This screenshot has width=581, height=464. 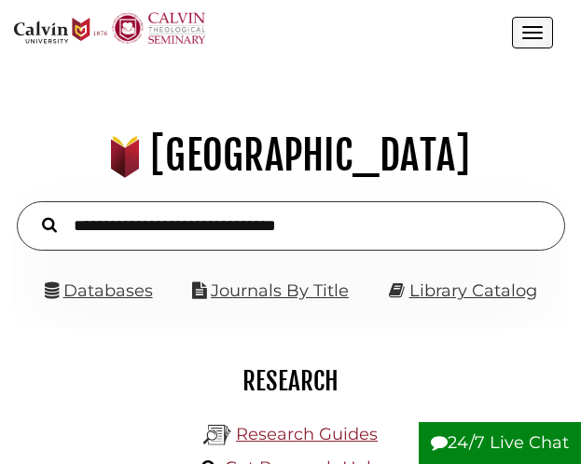 I want to click on a: Journals By Title, so click(x=280, y=291).